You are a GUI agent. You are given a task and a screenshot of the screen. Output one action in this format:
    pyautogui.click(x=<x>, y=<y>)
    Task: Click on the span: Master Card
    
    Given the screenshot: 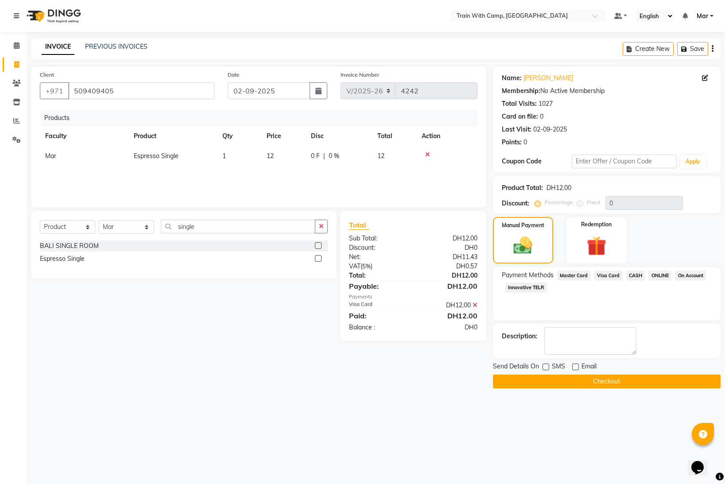 What is the action you would take?
    pyautogui.click(x=574, y=276)
    